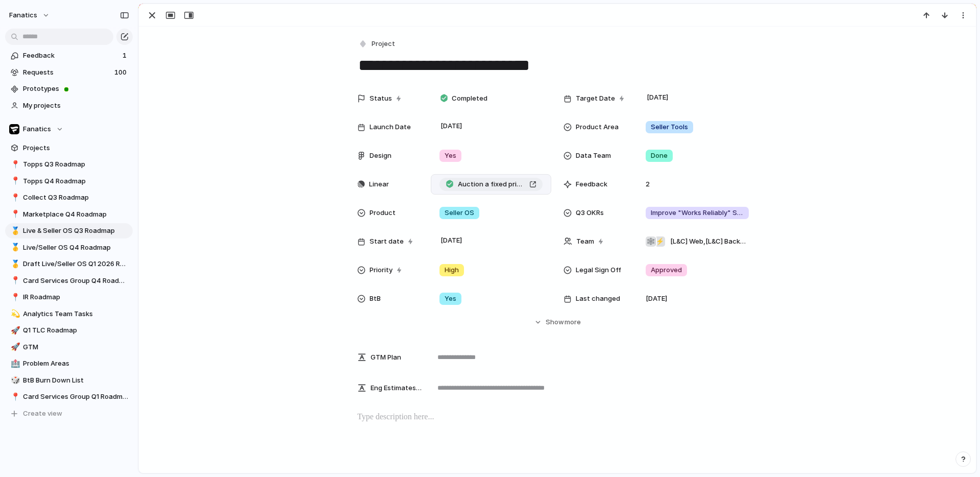 This screenshot has width=980, height=477. Describe the element at coordinates (76, 181) in the screenshot. I see `span: Topps Q4 Roadmap` at that location.